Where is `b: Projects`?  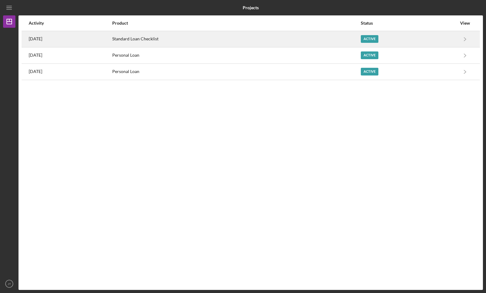 b: Projects is located at coordinates (251, 8).